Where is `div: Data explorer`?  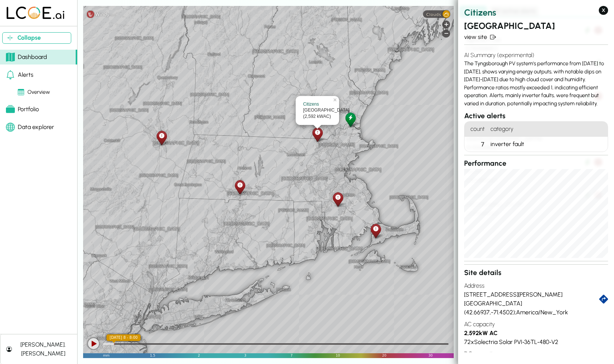 div: Data explorer is located at coordinates (30, 127).